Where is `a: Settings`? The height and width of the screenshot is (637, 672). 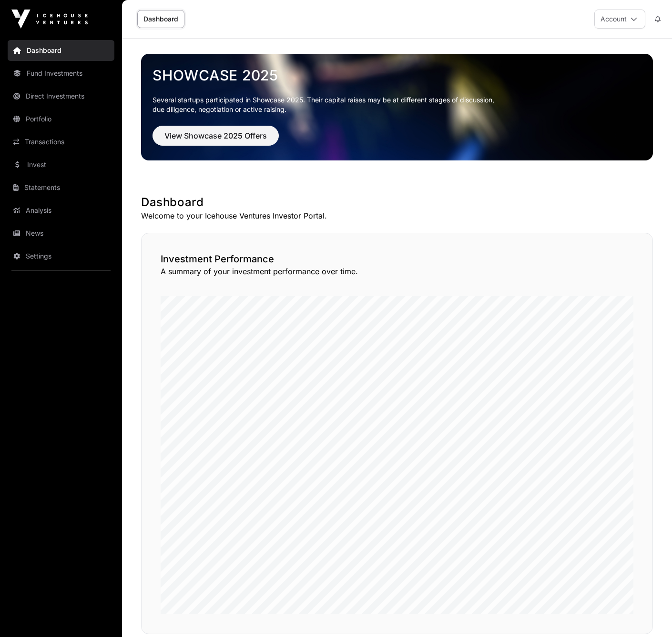 a: Settings is located at coordinates (61, 256).